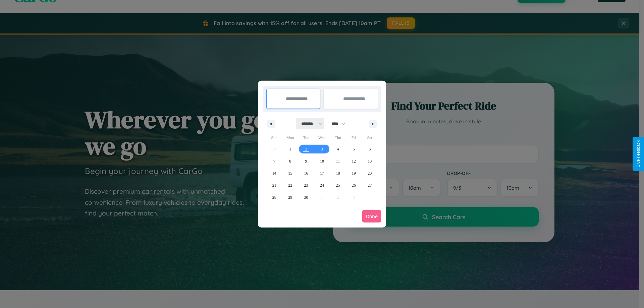  What do you see at coordinates (322, 149) in the screenshot?
I see `button: 3` at bounding box center [322, 149].